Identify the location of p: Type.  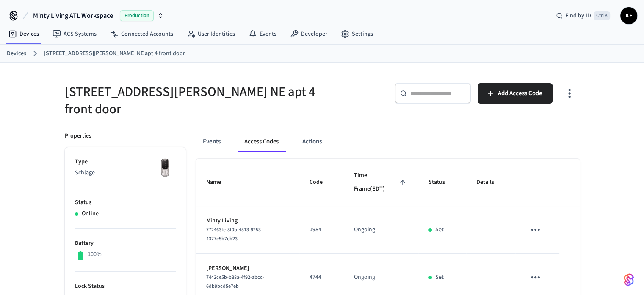
(126, 161).